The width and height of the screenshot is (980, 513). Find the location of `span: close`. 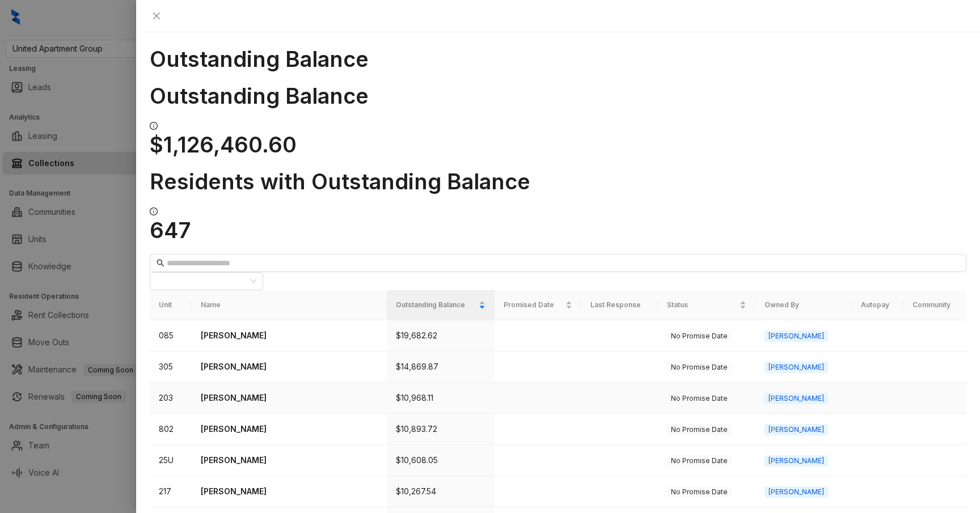

span: close is located at coordinates (156, 16).